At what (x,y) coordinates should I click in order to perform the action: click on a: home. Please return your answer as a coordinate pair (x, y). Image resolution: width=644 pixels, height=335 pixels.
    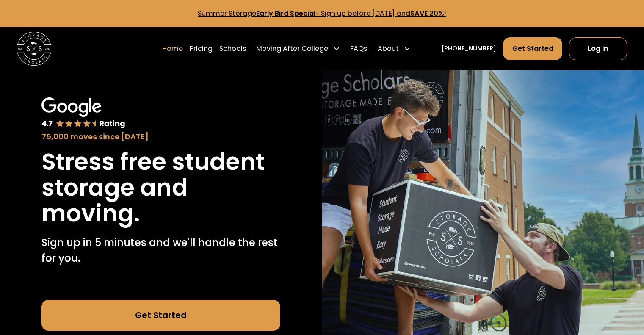
    Looking at the image, I should click on (34, 49).